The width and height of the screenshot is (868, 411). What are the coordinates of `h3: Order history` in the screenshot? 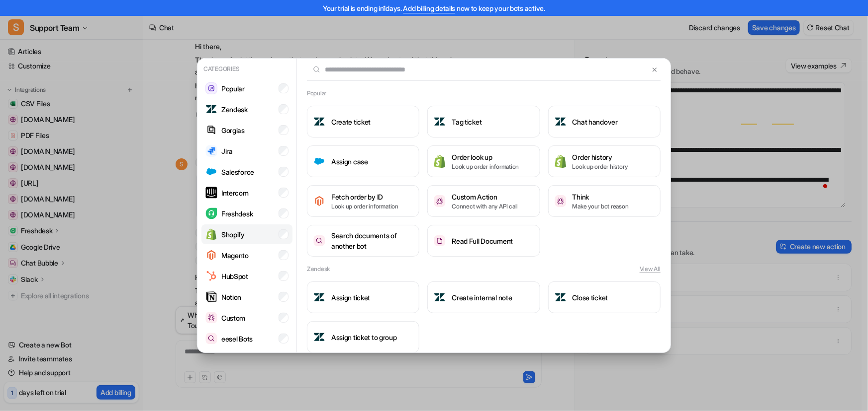 It's located at (600, 157).